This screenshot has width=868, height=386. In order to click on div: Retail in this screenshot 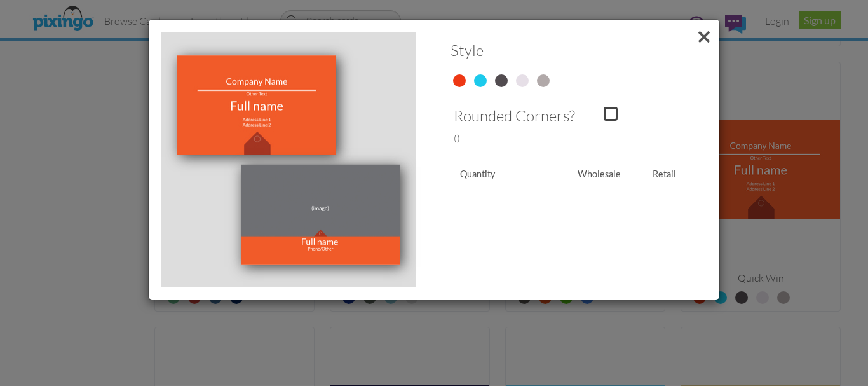, I will do `click(656, 174)`.